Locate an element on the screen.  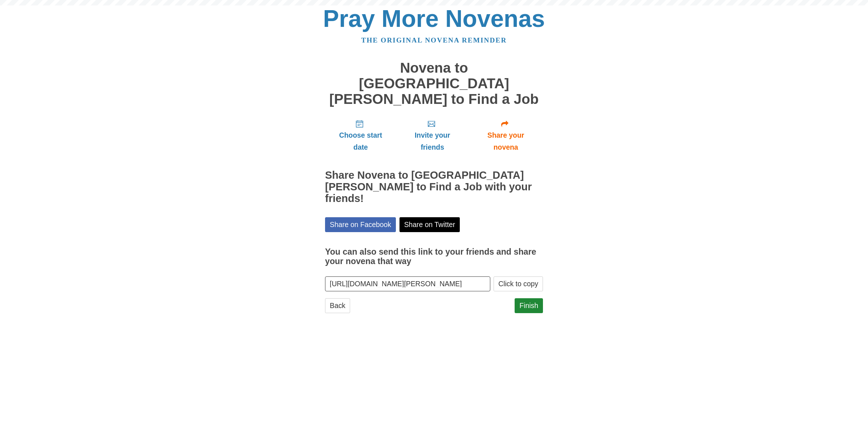
a: Finish is located at coordinates (529, 306).